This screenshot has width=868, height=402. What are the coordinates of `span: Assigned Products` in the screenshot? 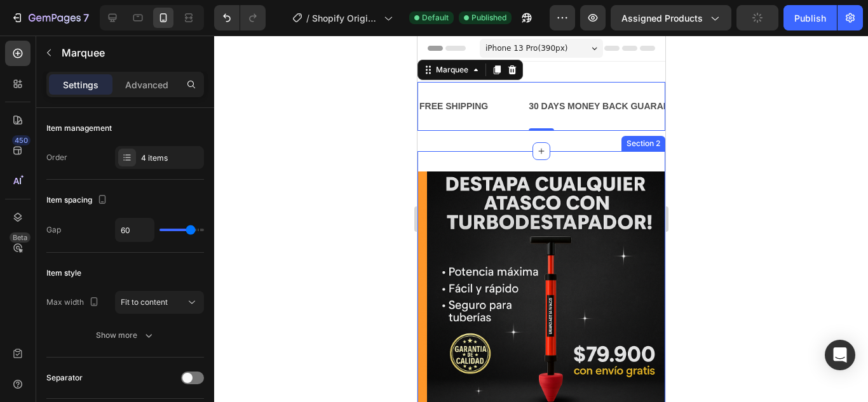 It's located at (662, 17).